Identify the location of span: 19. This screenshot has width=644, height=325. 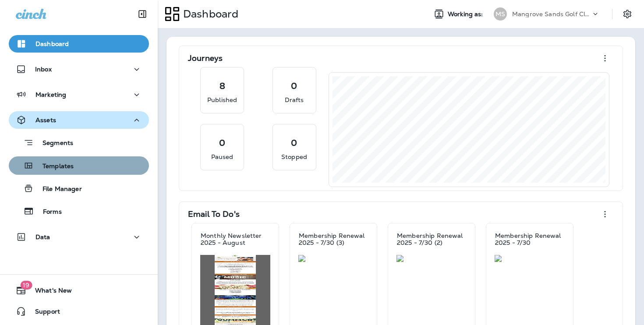
(26, 286).